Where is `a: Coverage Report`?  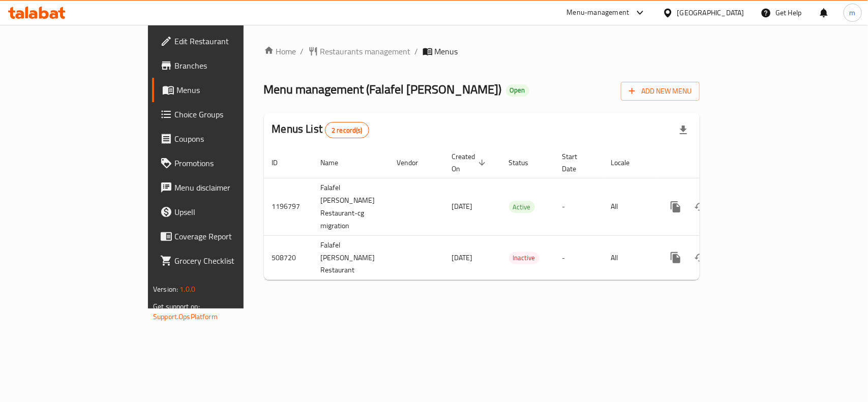 a: Coverage Report is located at coordinates (222, 236).